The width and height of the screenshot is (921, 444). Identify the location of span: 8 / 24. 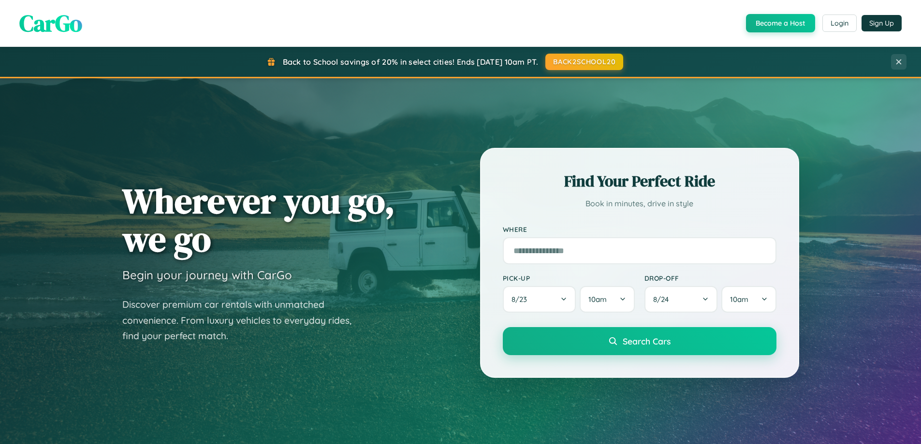
(663, 299).